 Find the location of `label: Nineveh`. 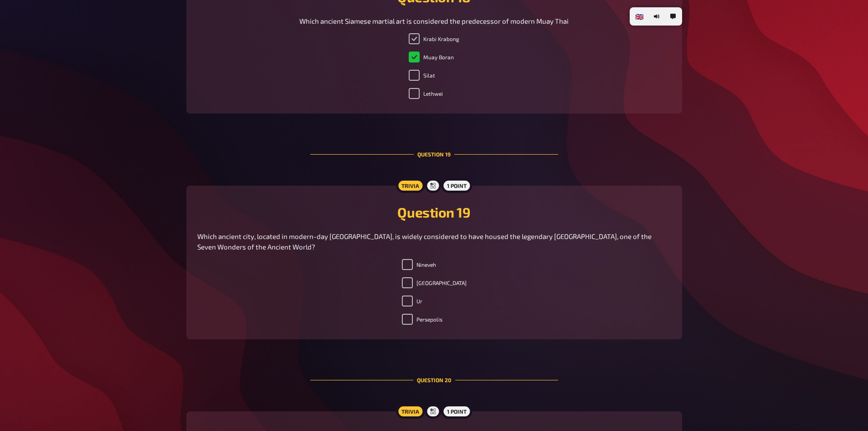

label: Nineveh is located at coordinates (419, 264).